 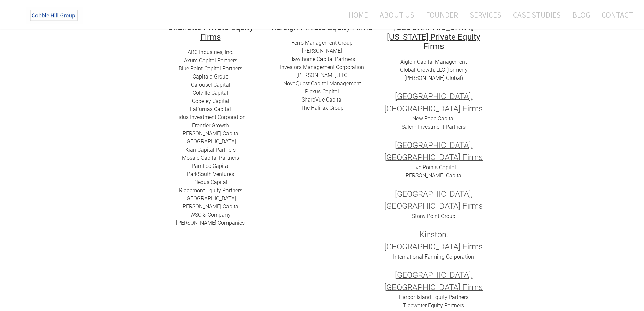 I want to click on a: ​​Carousel Capital​​, so click(x=211, y=85).